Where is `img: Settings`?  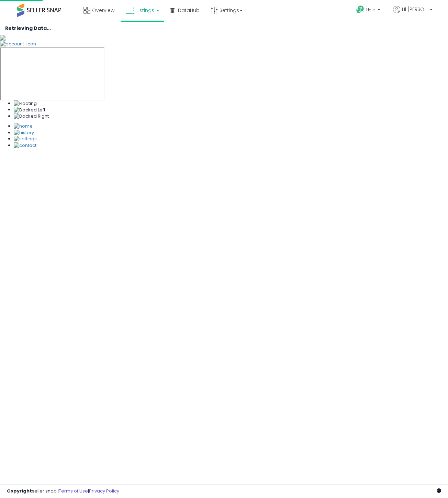 img: Settings is located at coordinates (25, 139).